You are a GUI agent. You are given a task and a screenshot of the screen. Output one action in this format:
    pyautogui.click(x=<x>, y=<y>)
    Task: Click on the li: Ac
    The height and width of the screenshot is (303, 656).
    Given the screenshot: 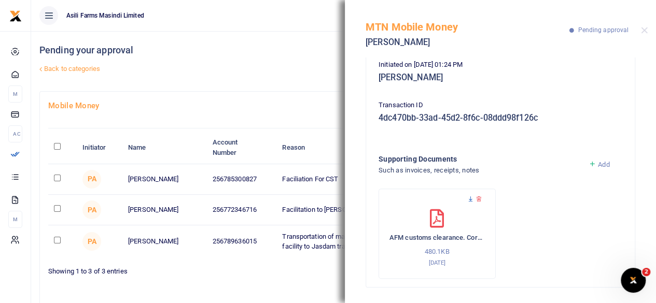 What is the action you would take?
    pyautogui.click(x=15, y=134)
    